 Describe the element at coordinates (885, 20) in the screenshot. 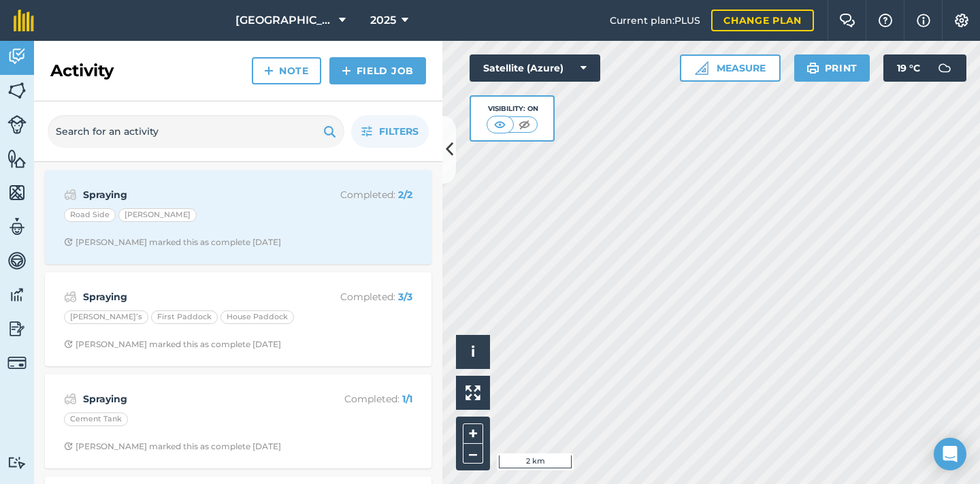

I see `img: A question mark icon` at that location.